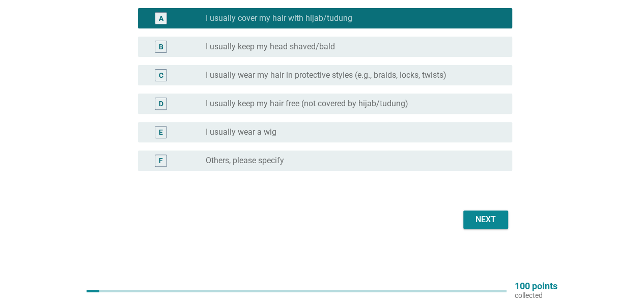 The image size is (644, 304). What do you see at coordinates (161, 18) in the screenshot?
I see `div: A` at bounding box center [161, 18].